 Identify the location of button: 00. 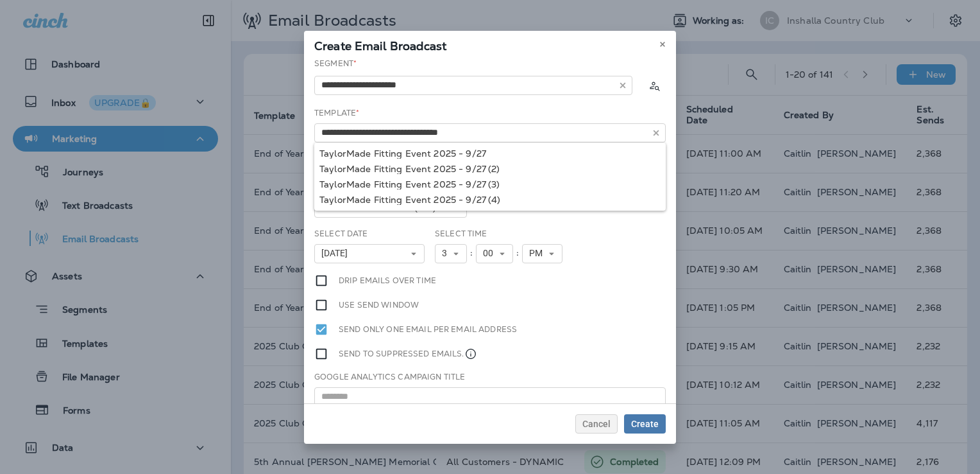
(494, 254).